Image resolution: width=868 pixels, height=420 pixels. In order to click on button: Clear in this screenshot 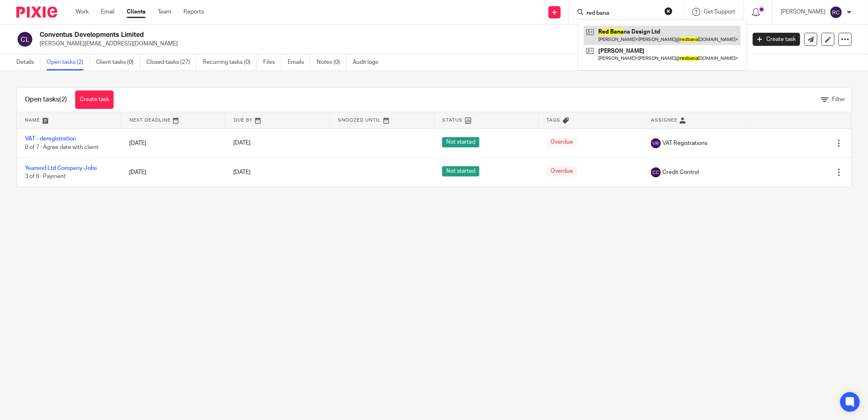, I will do `click(669, 11)`.